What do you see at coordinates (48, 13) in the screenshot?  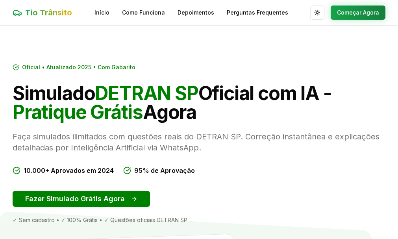 I see `span: Tio Trânsito` at bounding box center [48, 13].